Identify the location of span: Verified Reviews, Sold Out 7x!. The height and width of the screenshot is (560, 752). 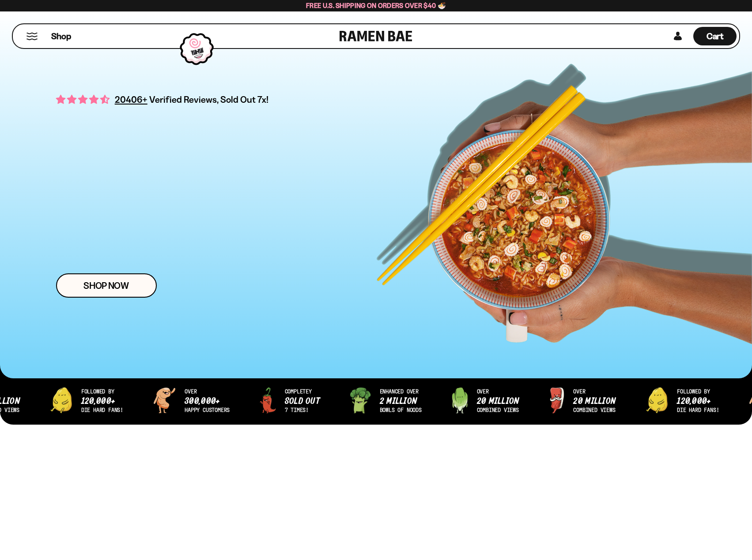
(209, 99).